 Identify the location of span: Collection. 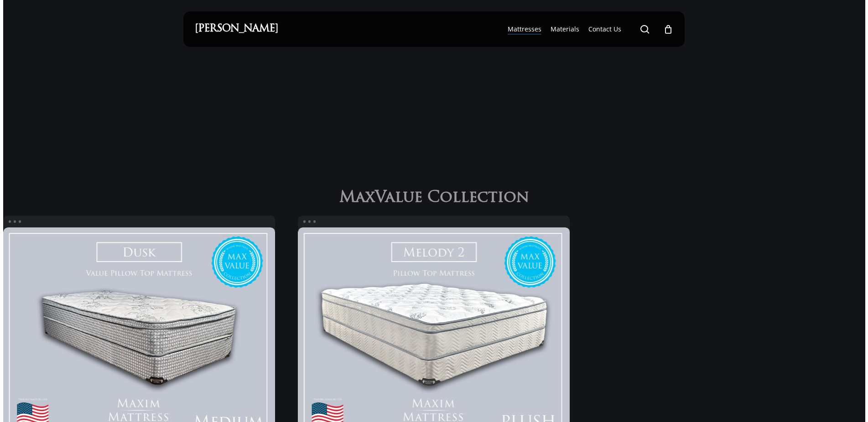
(478, 198).